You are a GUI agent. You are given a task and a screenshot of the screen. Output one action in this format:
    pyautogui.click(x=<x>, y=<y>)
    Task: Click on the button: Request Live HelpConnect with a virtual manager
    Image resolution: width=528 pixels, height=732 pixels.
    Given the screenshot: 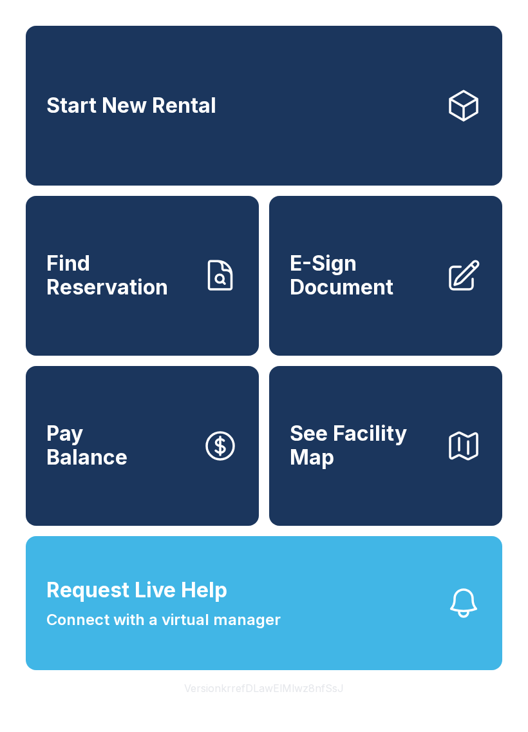 What is the action you would take?
    pyautogui.click(x=264, y=603)
    